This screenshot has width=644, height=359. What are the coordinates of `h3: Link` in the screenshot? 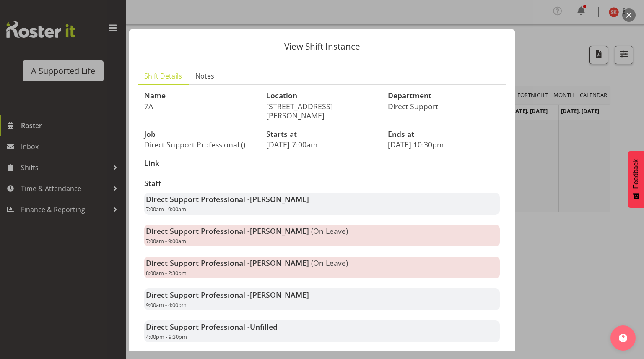 It's located at (200, 163).